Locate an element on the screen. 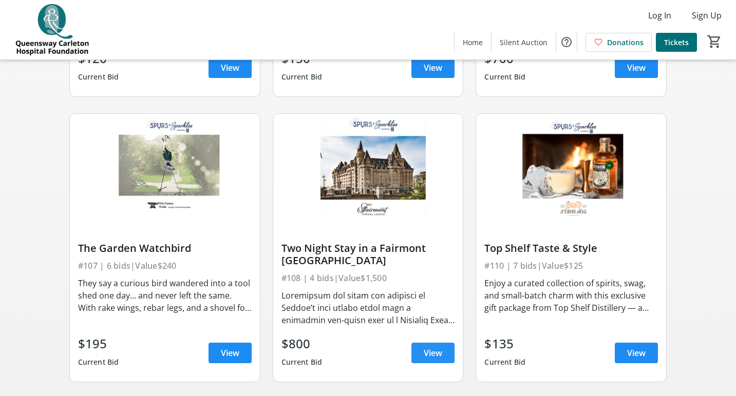  div: #110 | 7 bids | Value $125 is located at coordinates (571, 266).